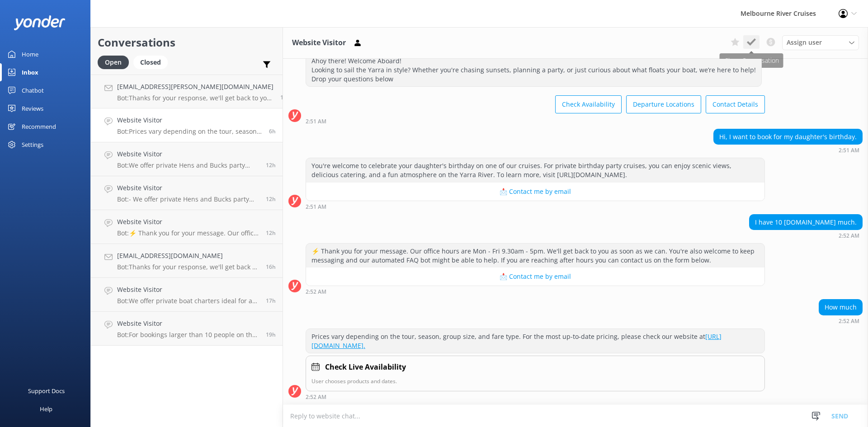  I want to click on a: Website VisitorBot:For bookings larger than 10 people on the Bottomless Brunch Afloat, please con..., so click(187, 329).